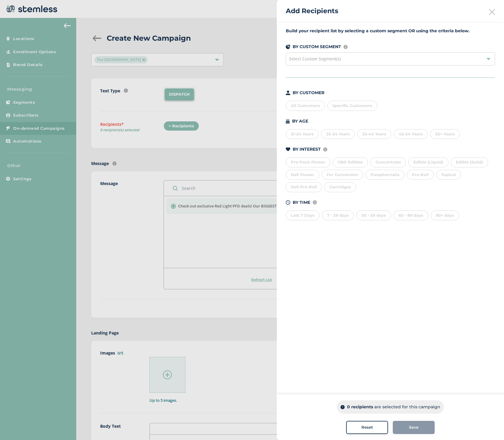  What do you see at coordinates (317, 46) in the screenshot?
I see `p: BY CUSTOM SEGMENT` at bounding box center [317, 46].